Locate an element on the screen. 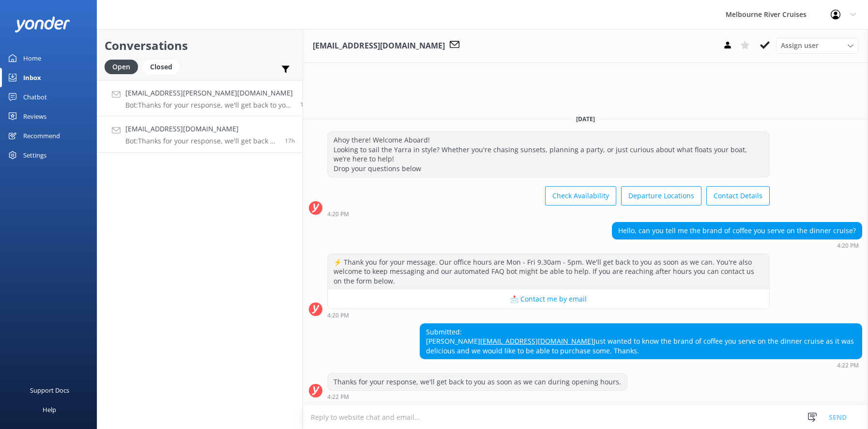 The height and width of the screenshot is (429, 868). div: Inbox is located at coordinates (32, 78).